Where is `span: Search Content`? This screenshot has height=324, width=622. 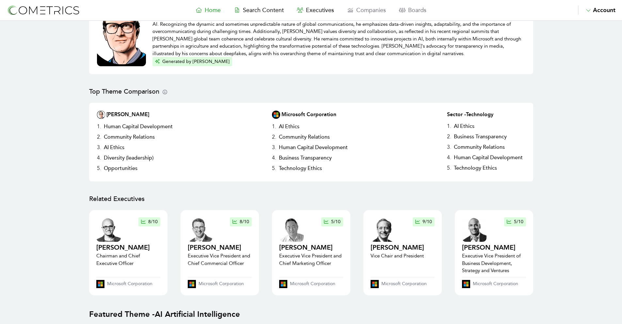
span: Search Content is located at coordinates (263, 10).